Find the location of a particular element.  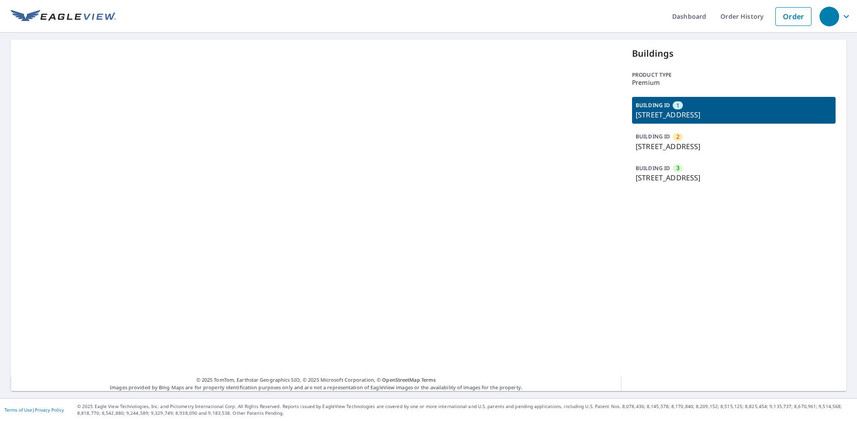

p: Images provided by Bing Maps are for property identification purposes only and are not a represen... is located at coordinates (316, 383).